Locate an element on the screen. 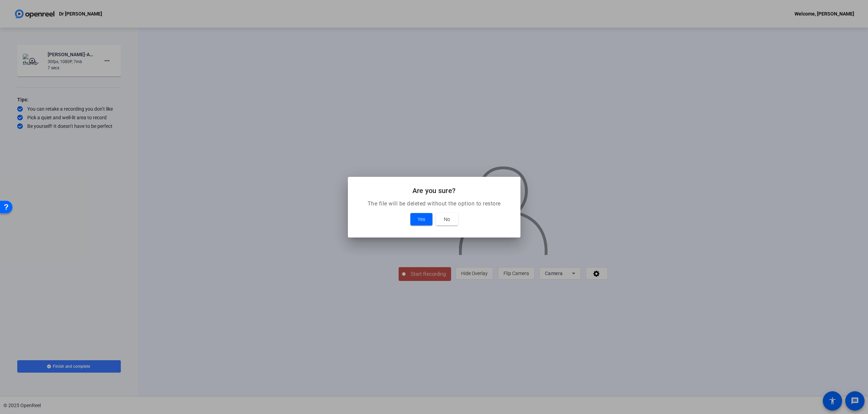 This screenshot has width=868, height=414. button: No is located at coordinates (446, 219).